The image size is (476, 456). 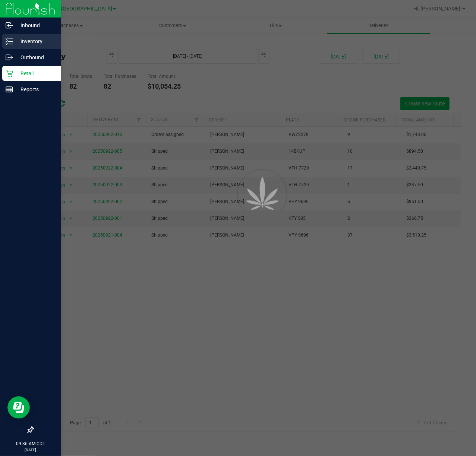 What do you see at coordinates (36, 25) in the screenshot?
I see `p: Inbound` at bounding box center [36, 25].